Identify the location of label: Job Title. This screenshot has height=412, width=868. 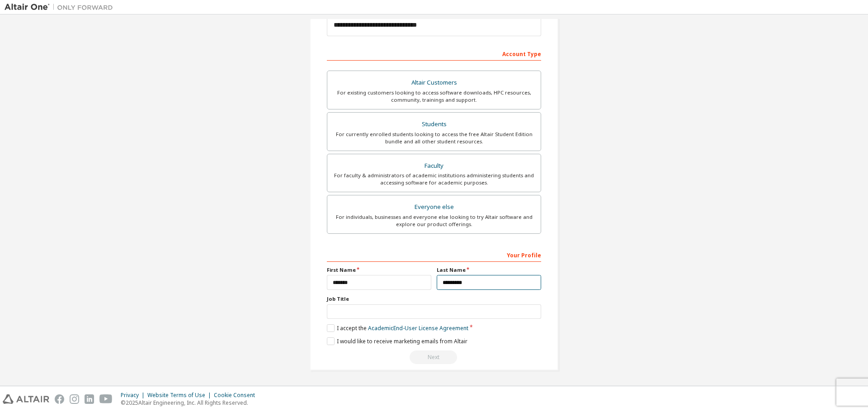
(434, 299).